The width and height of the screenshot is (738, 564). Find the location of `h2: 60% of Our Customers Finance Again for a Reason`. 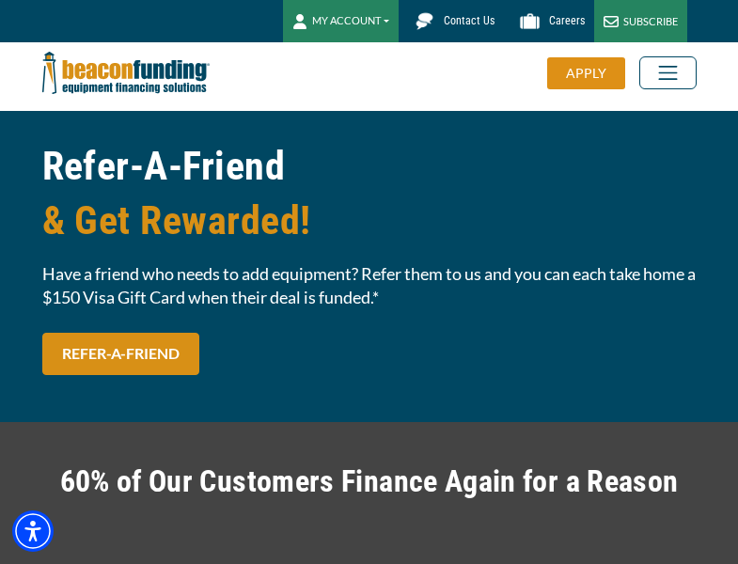

h2: 60% of Our Customers Finance Again for a Reason is located at coordinates (369, 481).